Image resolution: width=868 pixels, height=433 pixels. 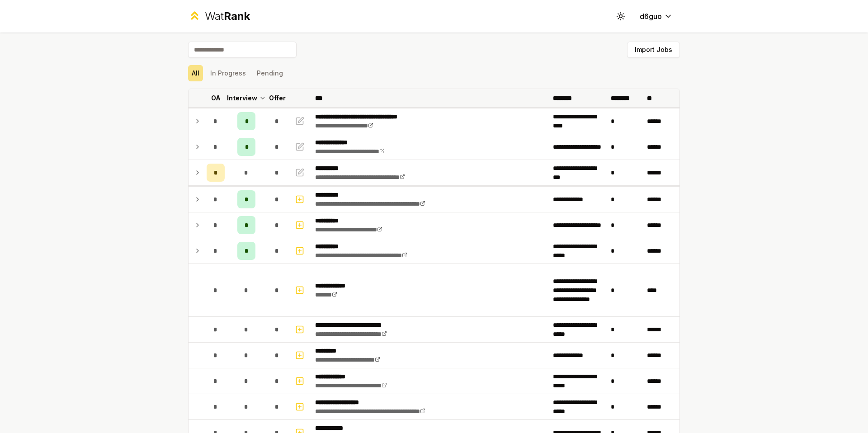 I want to click on span: d6guo, so click(x=651, y=17).